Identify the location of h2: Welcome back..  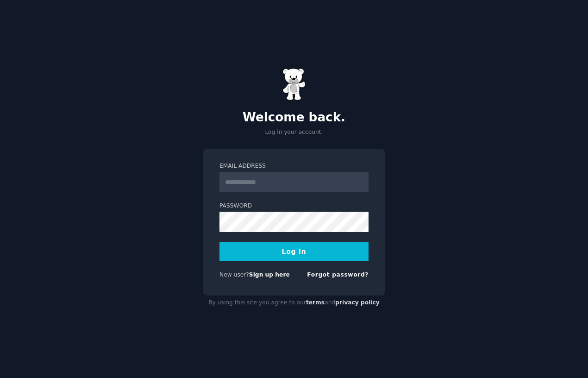
(294, 118).